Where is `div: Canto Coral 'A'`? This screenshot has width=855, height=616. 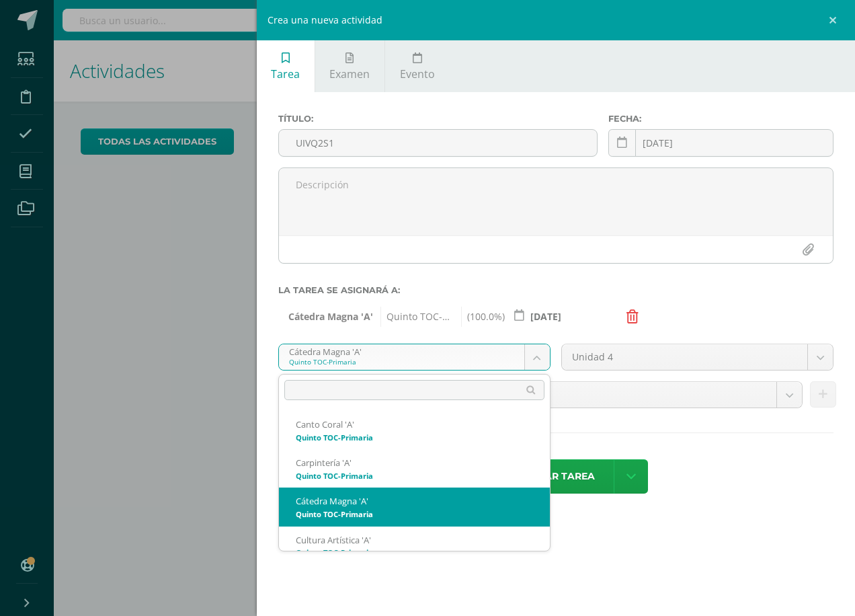 div: Canto Coral 'A' is located at coordinates (414, 424).